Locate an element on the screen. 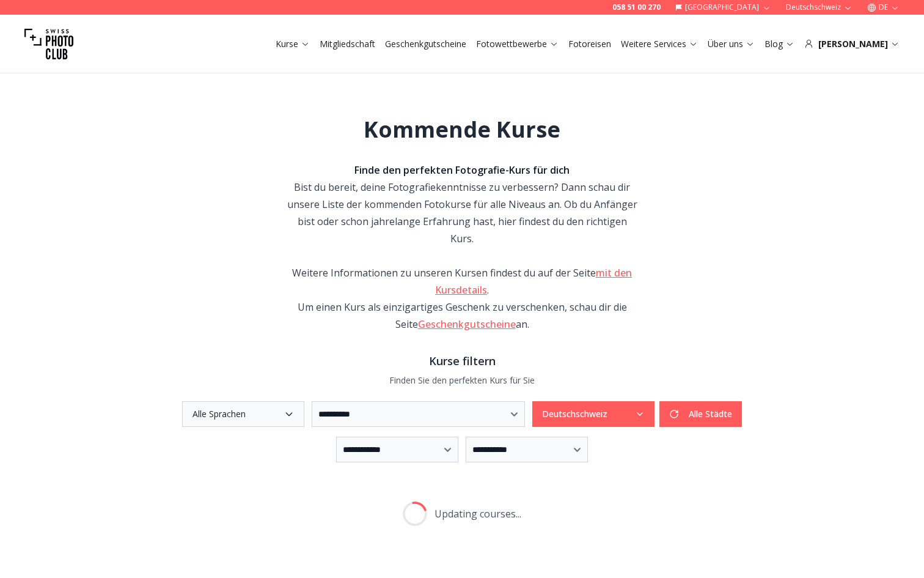 The image size is (924, 578). img: Swiss photo club is located at coordinates (49, 44).